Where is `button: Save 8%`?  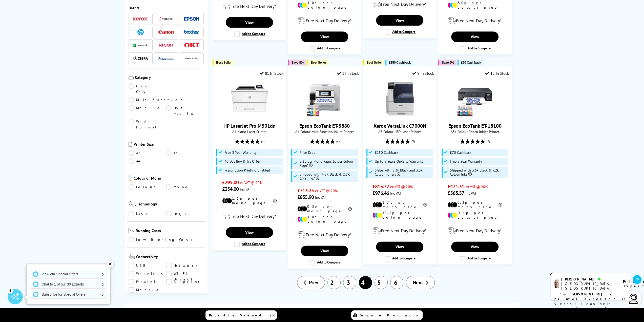
button: Save 8% is located at coordinates (297, 62).